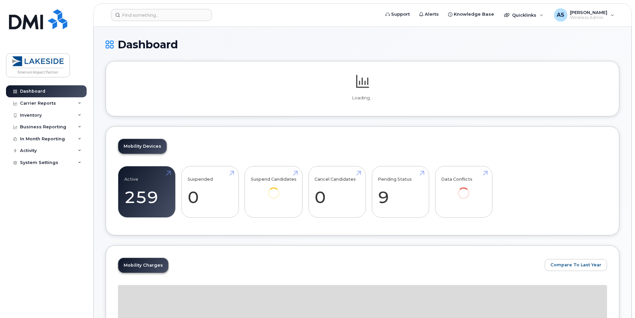  Describe the element at coordinates (363, 98) in the screenshot. I see `p: Loading...` at that location.